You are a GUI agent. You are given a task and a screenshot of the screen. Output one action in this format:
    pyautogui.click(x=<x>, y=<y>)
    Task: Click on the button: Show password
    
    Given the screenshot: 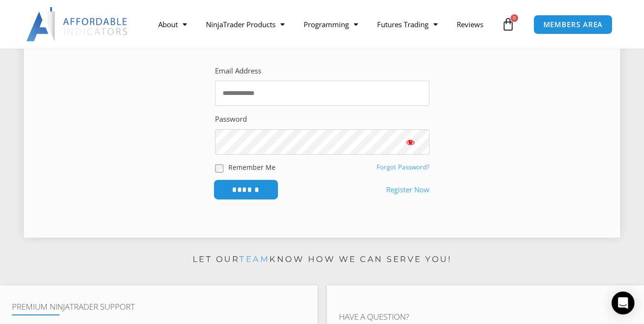 What is the action you would take?
    pyautogui.click(x=410, y=142)
    